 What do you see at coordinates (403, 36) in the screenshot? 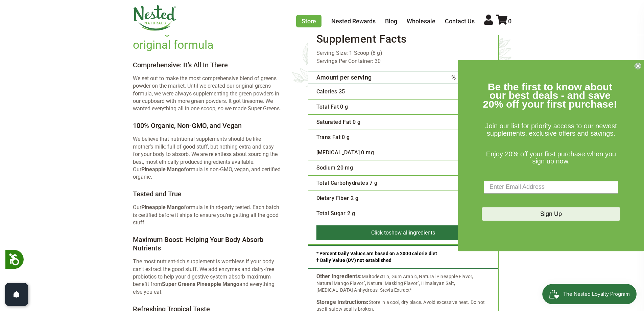
I see `h3: Supplement Facts` at bounding box center [403, 36].